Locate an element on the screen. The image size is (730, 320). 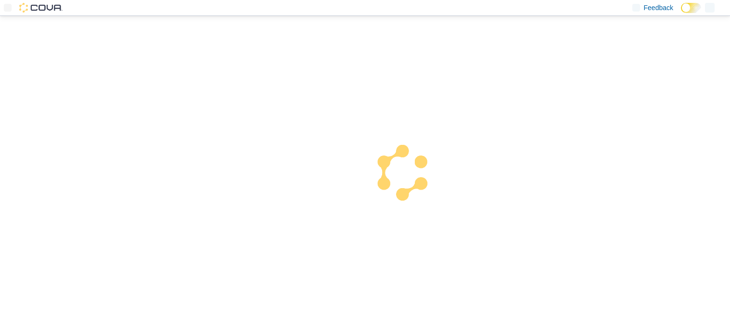
input: Dark Mode is located at coordinates (691, 8).